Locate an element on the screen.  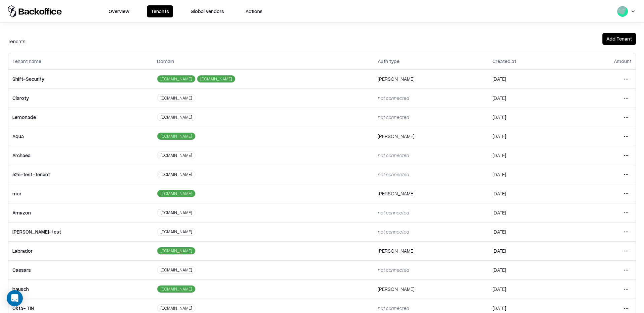
td: Archaea is located at coordinates (81, 155).